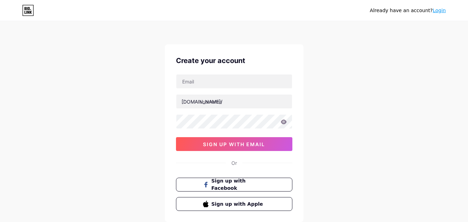 Image resolution: width=468 pixels, height=222 pixels. I want to click on div: Or, so click(234, 163).